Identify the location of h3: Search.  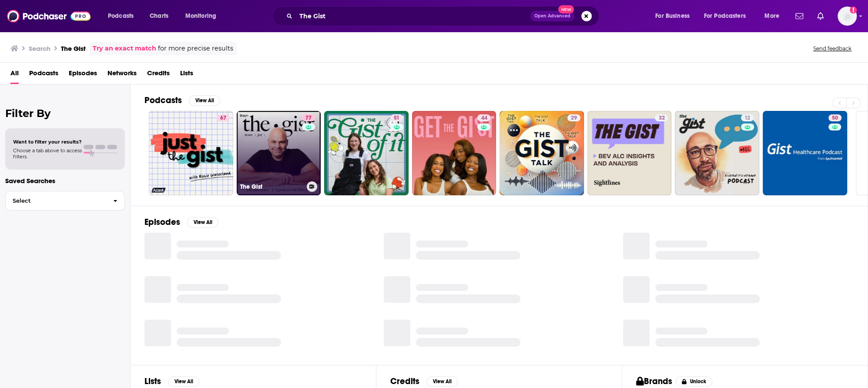
(39, 48).